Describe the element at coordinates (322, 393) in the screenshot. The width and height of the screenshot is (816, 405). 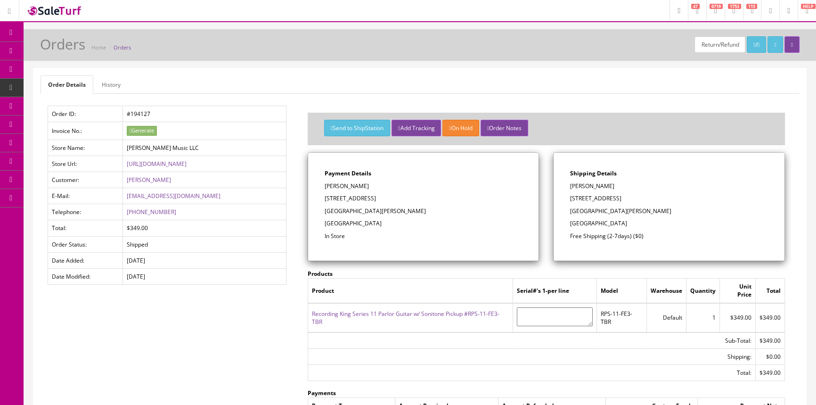
I see `strong: Payments` at that location.